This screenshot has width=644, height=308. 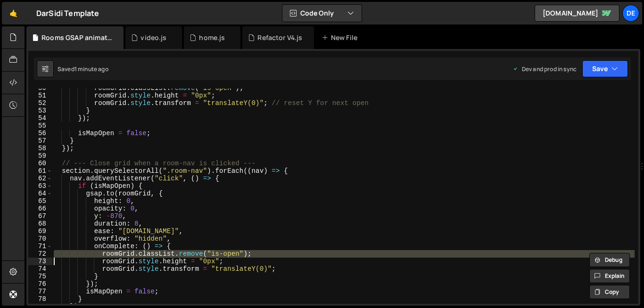 What do you see at coordinates (40, 247) in the screenshot?
I see `div: 71` at bounding box center [40, 247].